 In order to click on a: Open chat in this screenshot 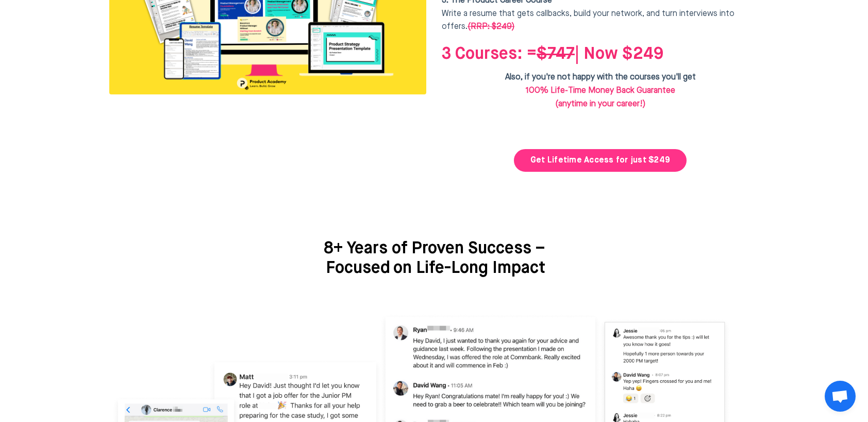, I will do `click(840, 396)`.